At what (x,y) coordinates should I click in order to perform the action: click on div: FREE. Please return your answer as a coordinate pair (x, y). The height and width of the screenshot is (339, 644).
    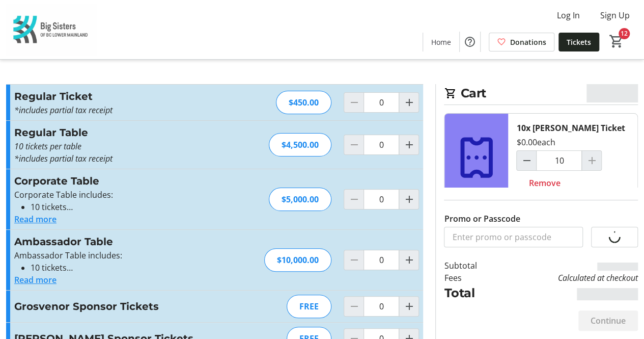
    Looking at the image, I should click on (309, 306).